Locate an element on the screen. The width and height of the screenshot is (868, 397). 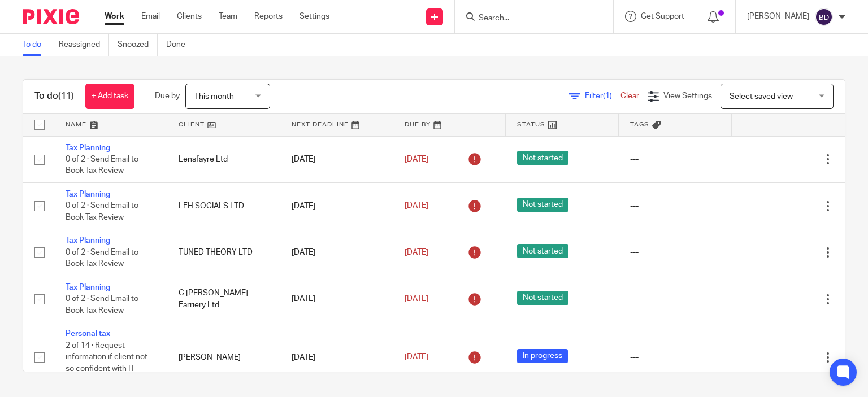
span: Tags is located at coordinates (639, 124).